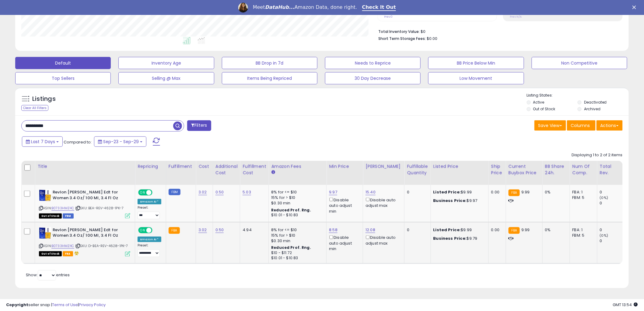  Describe the element at coordinates (120, 142) in the screenshot. I see `button: Sep-23 - Sep-29` at that location.